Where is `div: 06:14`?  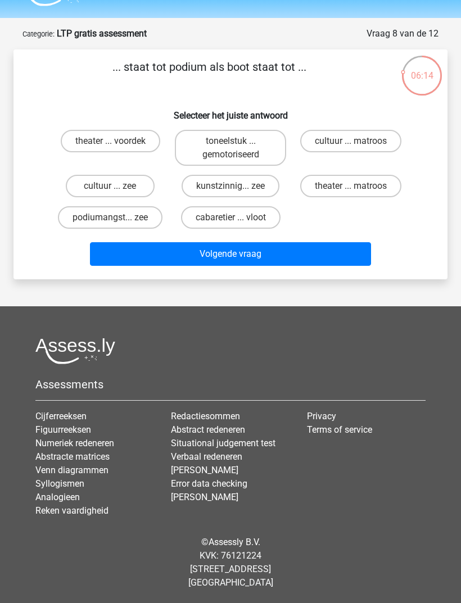 div: 06:14 is located at coordinates (421, 69).